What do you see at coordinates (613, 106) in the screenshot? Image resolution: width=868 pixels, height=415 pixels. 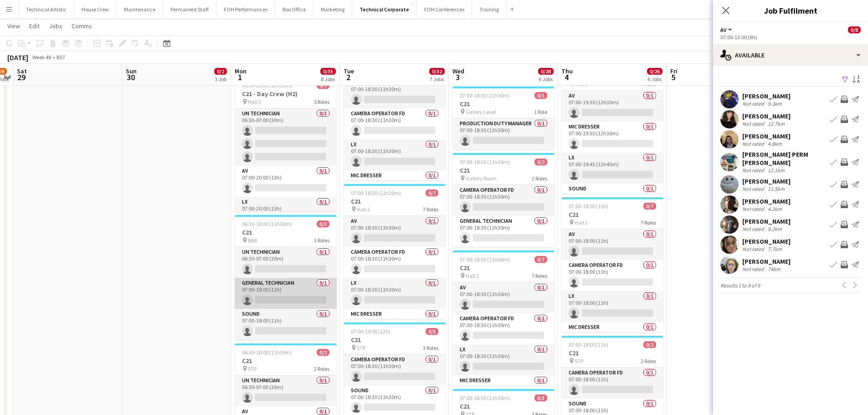 I see `app-card-role: AV0/107:00-19:30 (12h30m)` at bounding box center [613, 106].